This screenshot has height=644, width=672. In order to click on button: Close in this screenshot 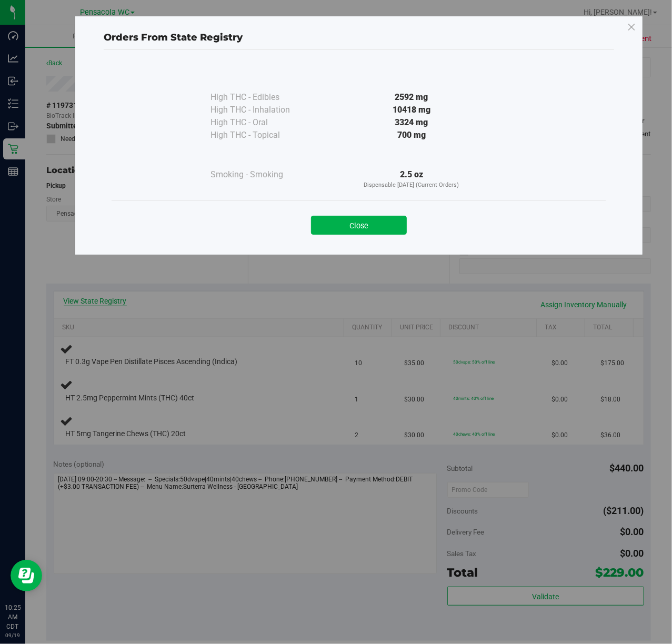, I will do `click(359, 225)`.